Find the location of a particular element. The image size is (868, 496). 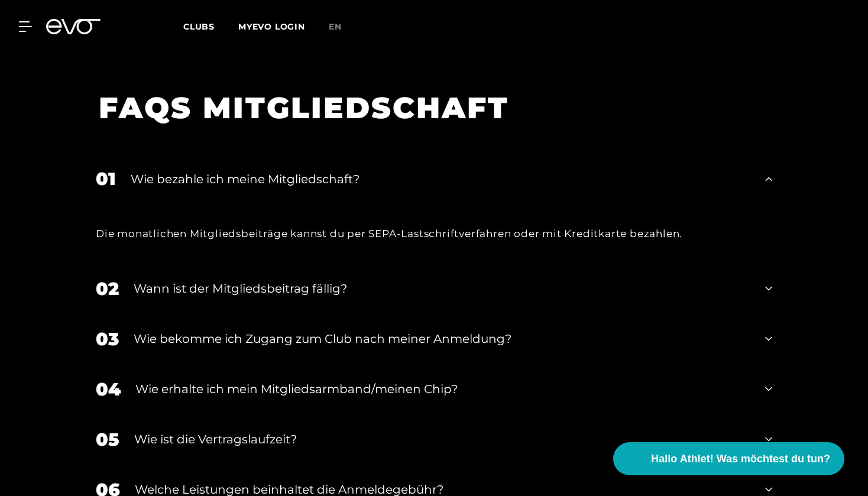

div: Wie erhalte ich mein Mitgliedsarmband/meinen Chip? is located at coordinates (443, 389).